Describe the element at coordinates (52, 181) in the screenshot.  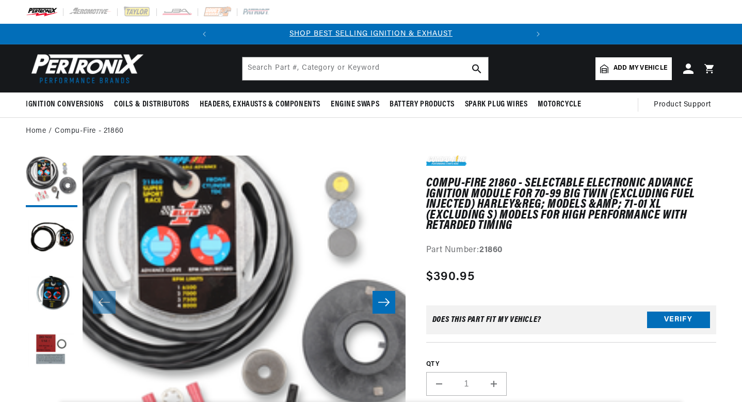
I see `button: Load image 1 in gallery view` at that location.